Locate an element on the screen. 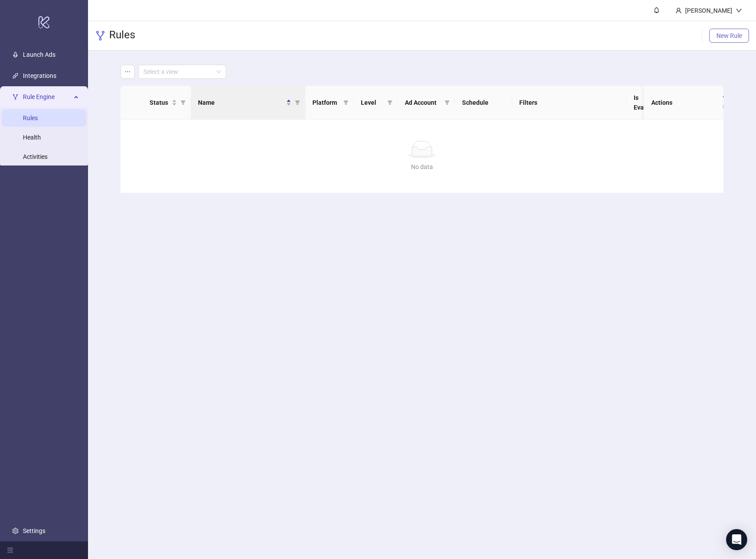  span: Level is located at coordinates (373, 102).